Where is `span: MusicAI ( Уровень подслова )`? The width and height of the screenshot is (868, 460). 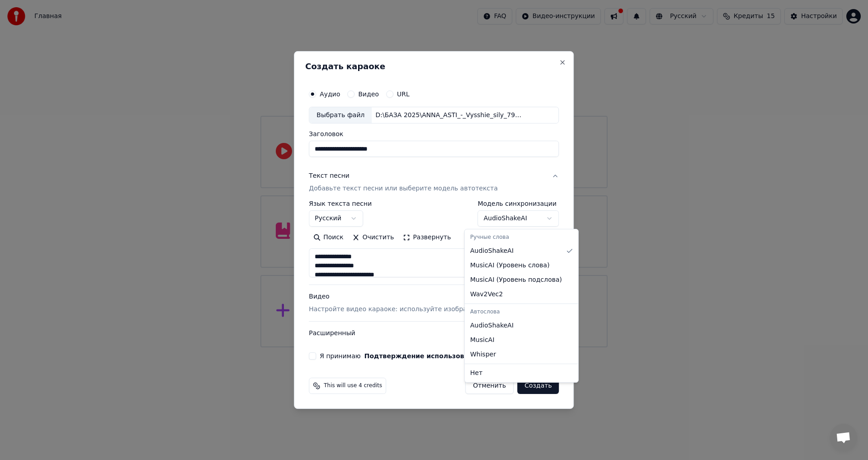
span: MusicAI ( Уровень подслова ) is located at coordinates (516, 280).